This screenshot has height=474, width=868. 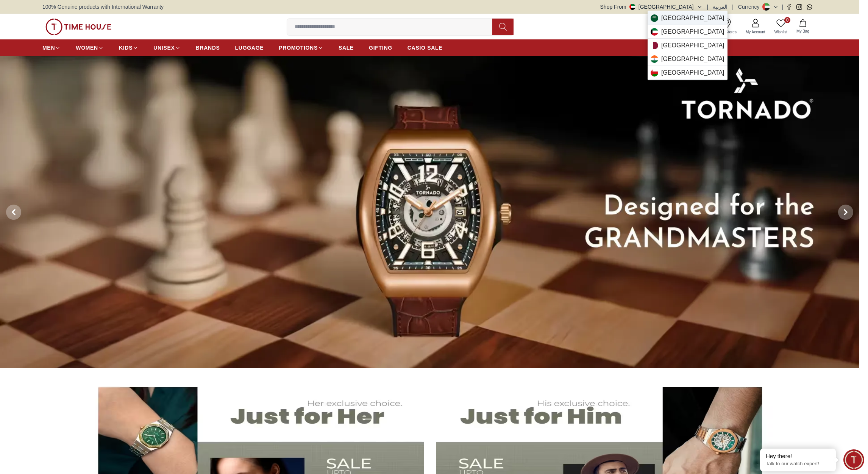 I want to click on div: Hey there!, so click(x=799, y=456).